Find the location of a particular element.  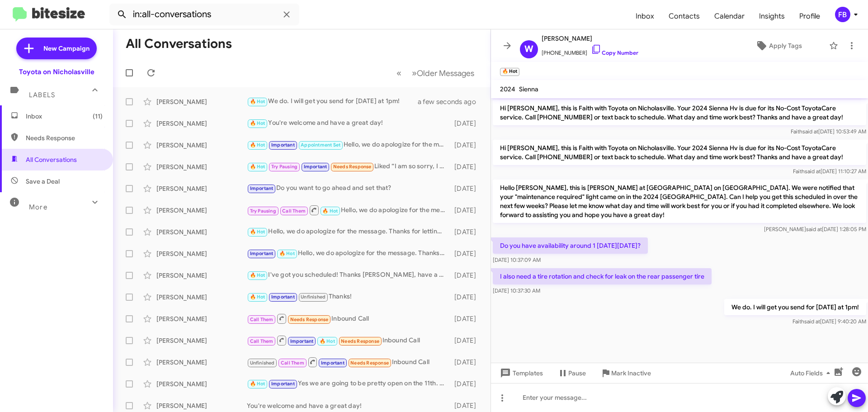

button: FB is located at coordinates (843, 15).